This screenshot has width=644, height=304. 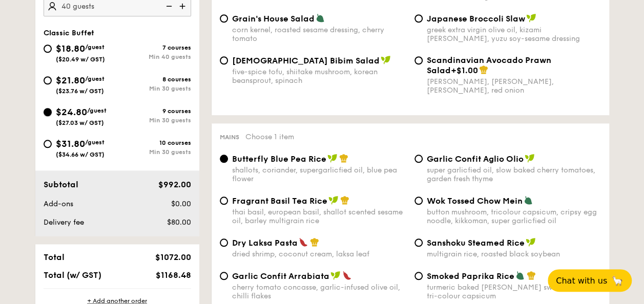 What do you see at coordinates (178, 222) in the screenshot?
I see `span: $80.00` at bounding box center [178, 222].